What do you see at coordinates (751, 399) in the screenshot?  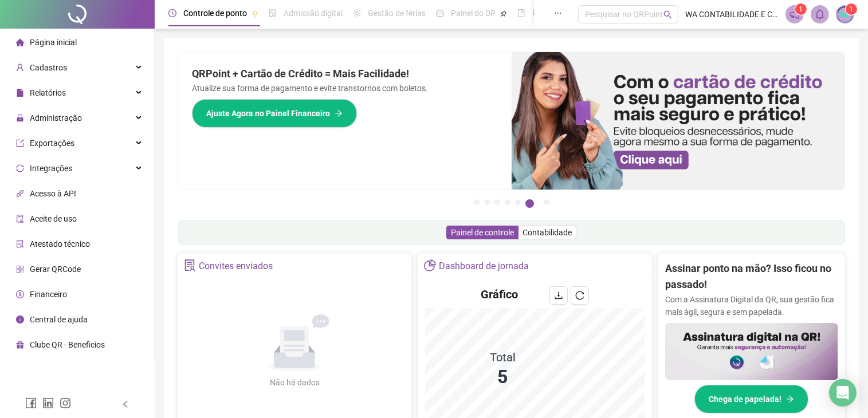 I see `button: Chega de papelada!` at bounding box center [751, 399].